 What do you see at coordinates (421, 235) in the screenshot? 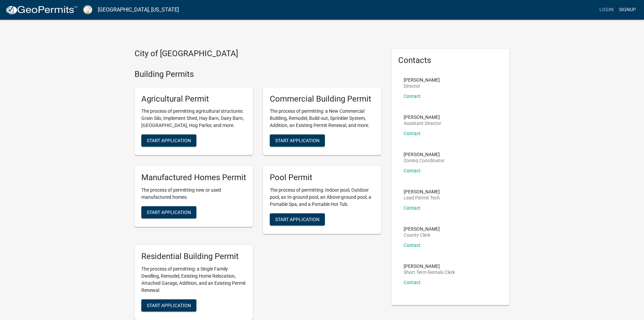
I see `p: County Clerk` at bounding box center [421, 235].